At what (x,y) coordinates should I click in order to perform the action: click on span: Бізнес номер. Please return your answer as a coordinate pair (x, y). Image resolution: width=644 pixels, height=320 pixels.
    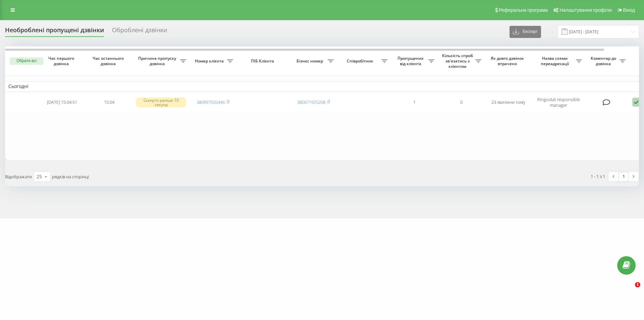
    Looking at the image, I should click on (310, 61).